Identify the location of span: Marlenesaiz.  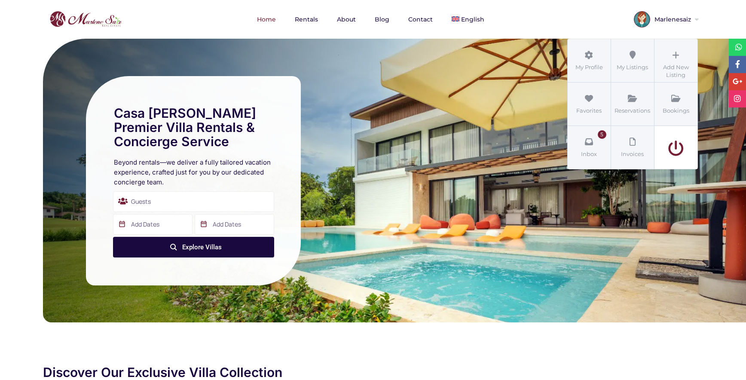
(671, 19).